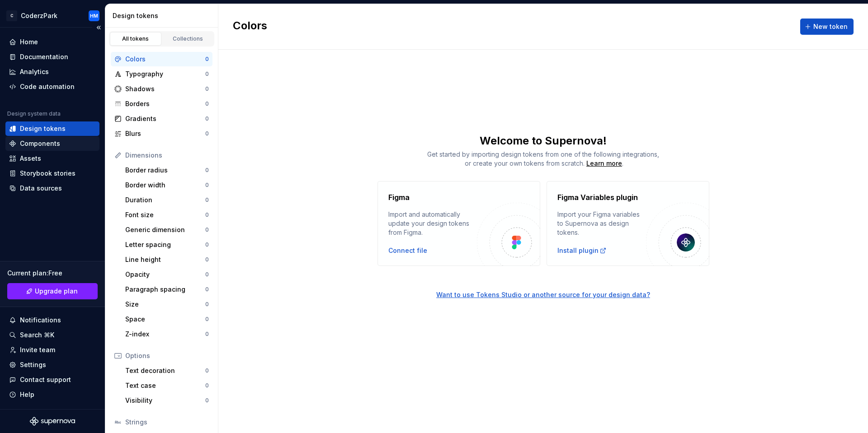 This screenshot has width=868, height=433. I want to click on div: Borders, so click(165, 104).